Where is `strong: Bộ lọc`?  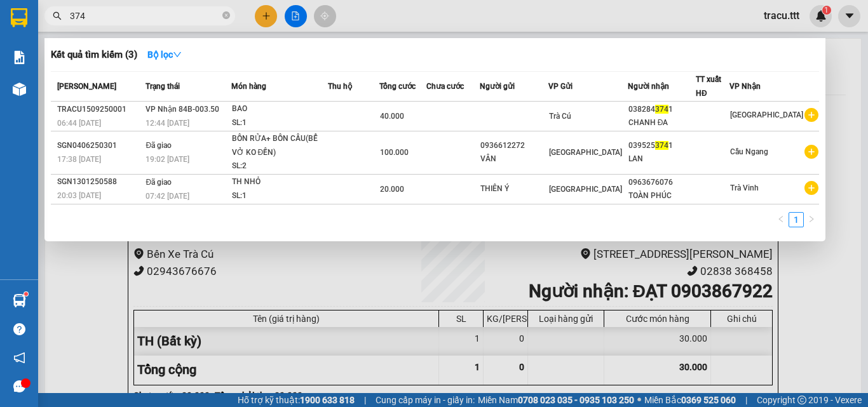 strong: Bộ lọc is located at coordinates (165, 55).